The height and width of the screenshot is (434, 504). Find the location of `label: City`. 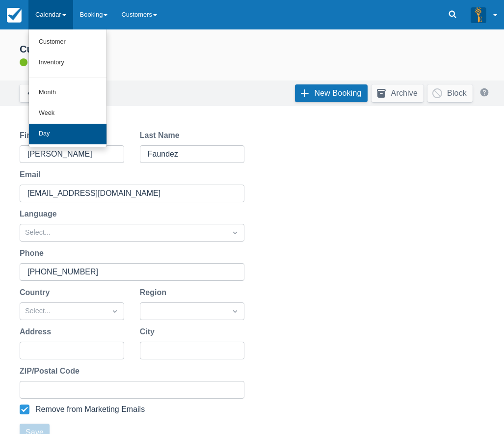

label: City is located at coordinates (149, 332).